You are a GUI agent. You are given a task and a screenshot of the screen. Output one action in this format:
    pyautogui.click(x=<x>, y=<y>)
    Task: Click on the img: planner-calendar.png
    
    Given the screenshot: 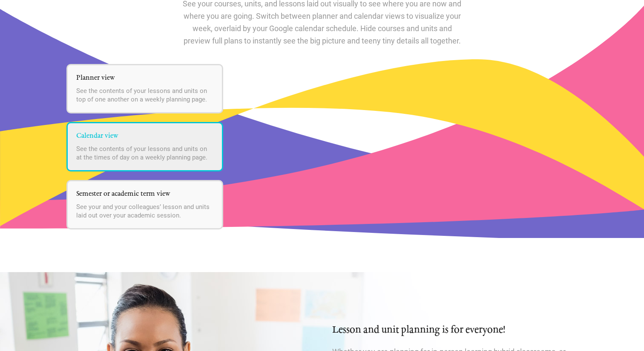 What is the action you would take?
    pyautogui.click(x=411, y=164)
    